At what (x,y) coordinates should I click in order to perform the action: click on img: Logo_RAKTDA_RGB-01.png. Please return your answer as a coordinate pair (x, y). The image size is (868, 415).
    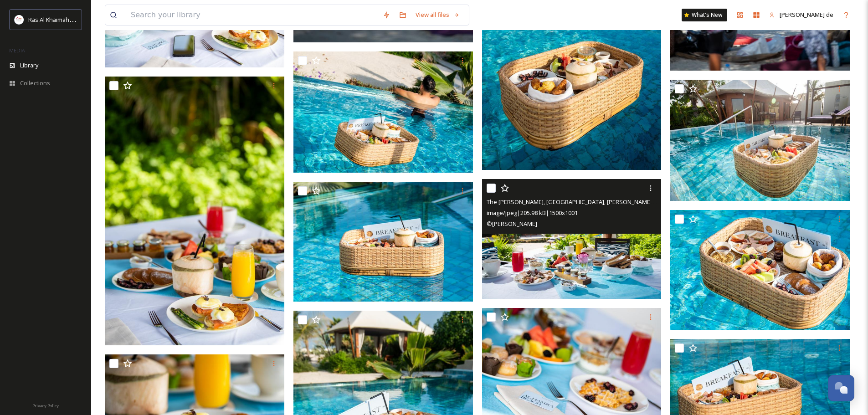
    Looking at the image, I should click on (19, 20).